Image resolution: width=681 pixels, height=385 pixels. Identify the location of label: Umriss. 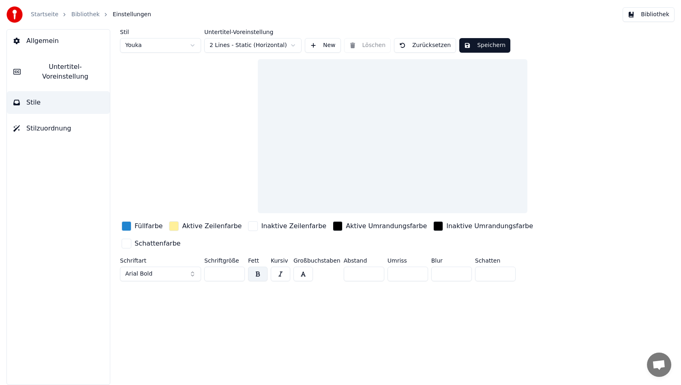
(408, 261).